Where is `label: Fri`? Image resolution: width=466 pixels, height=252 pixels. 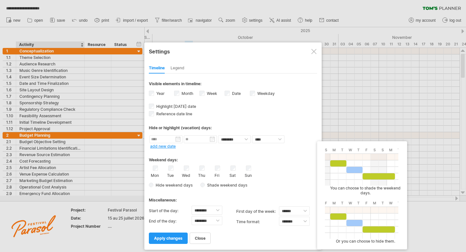
label: Fri is located at coordinates (217, 175).